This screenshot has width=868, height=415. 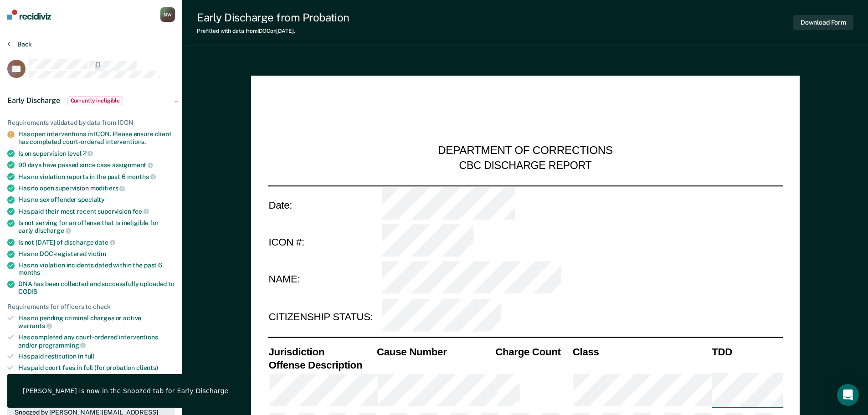 I want to click on span: 2, so click(x=88, y=153).